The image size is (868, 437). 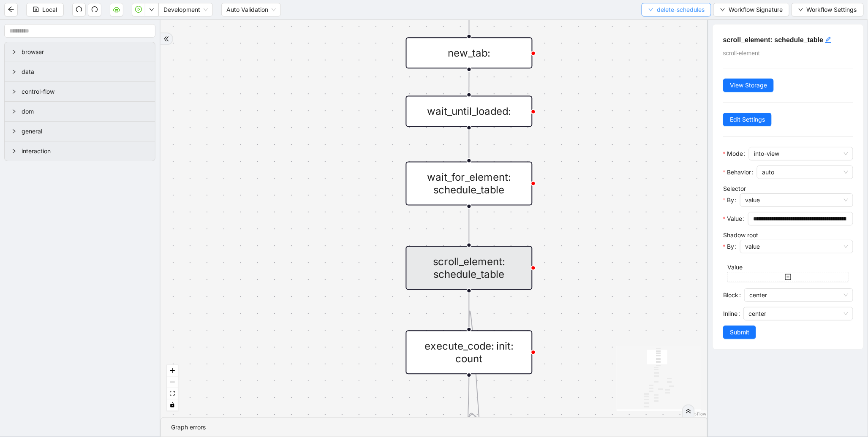 I want to click on div: wait_for_element: schedule_table, so click(x=469, y=184).